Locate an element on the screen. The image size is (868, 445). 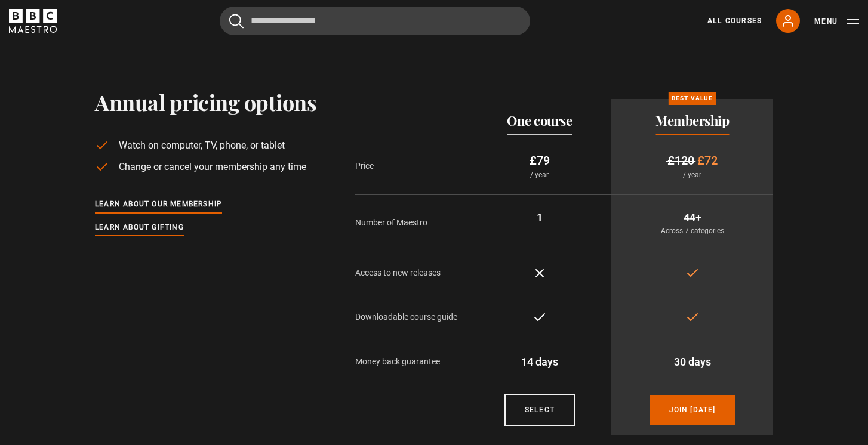
p: Best value is located at coordinates (692, 99).